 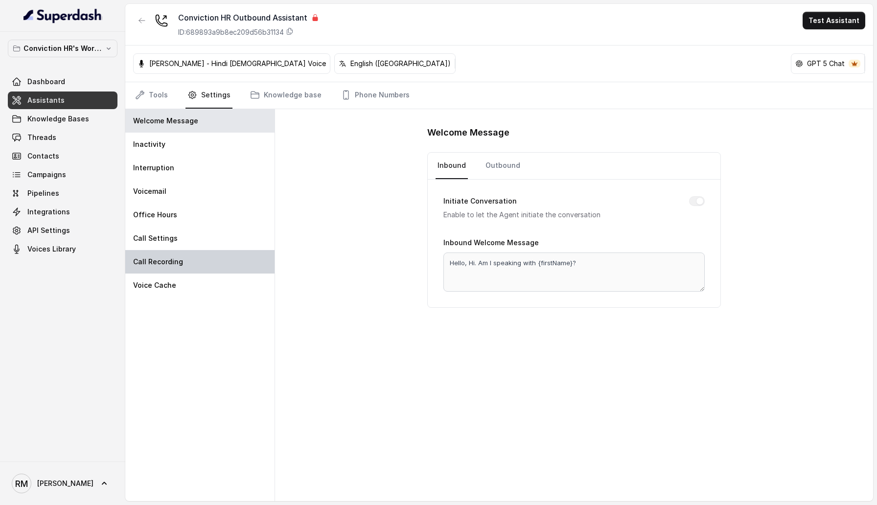 What do you see at coordinates (63, 48) in the screenshot?
I see `p: Conviction HR's Workspace` at bounding box center [63, 48].